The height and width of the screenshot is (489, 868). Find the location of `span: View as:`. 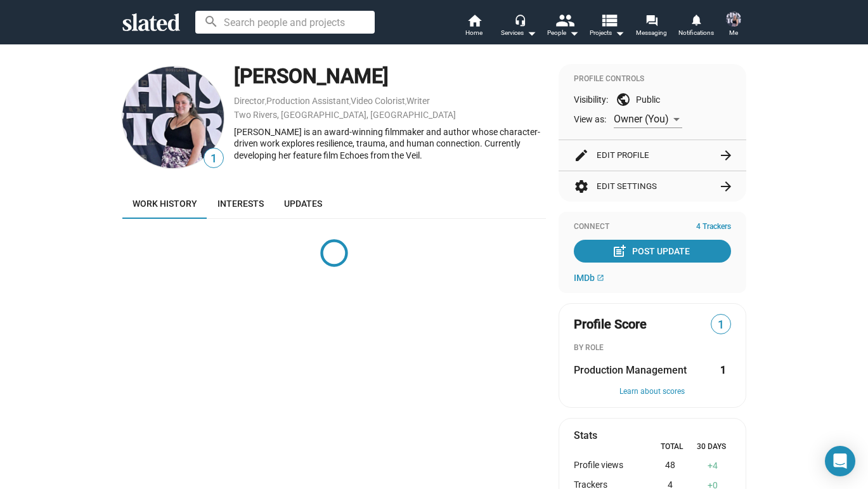

span: View as: is located at coordinates (589, 119).